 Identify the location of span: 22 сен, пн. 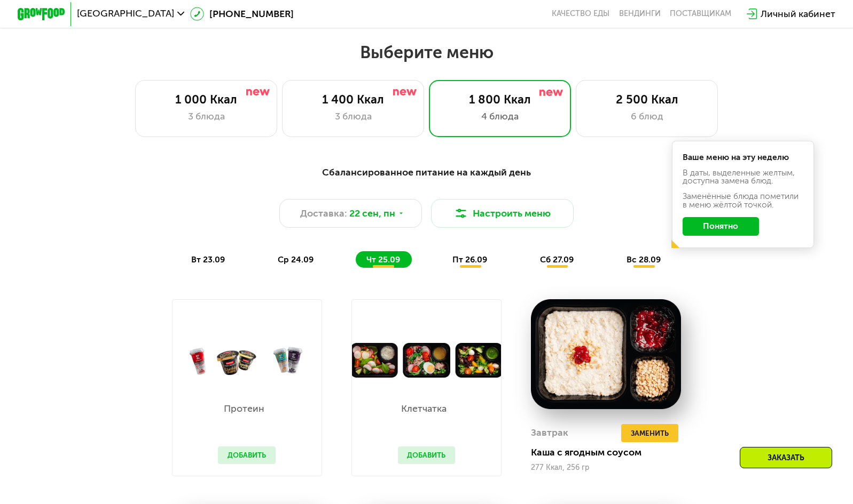
(372, 214).